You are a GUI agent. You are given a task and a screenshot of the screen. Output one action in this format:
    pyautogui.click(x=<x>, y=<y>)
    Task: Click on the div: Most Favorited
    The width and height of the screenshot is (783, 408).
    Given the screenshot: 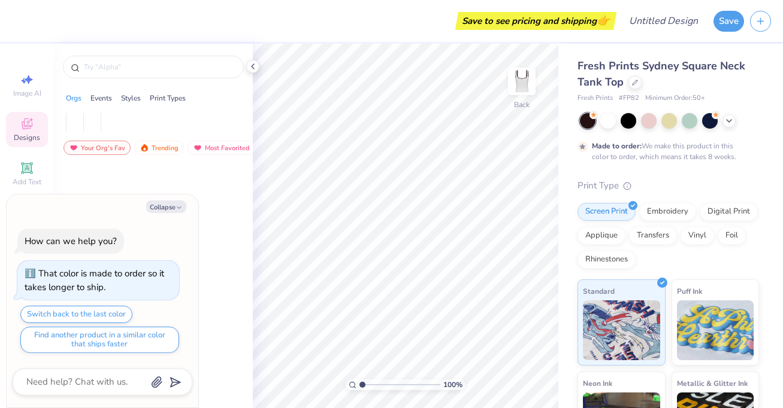 What is the action you would take?
    pyautogui.click(x=221, y=148)
    